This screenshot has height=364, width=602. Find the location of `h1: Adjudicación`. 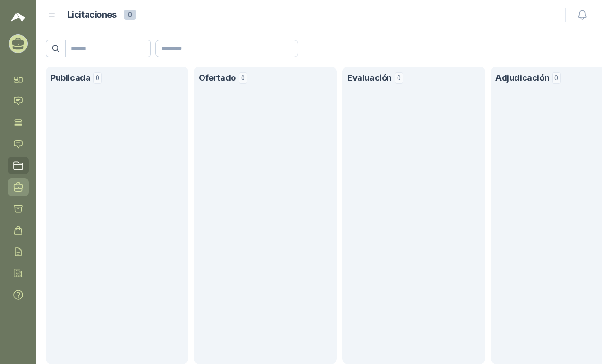

h1: Adjudicación is located at coordinates (522, 78).